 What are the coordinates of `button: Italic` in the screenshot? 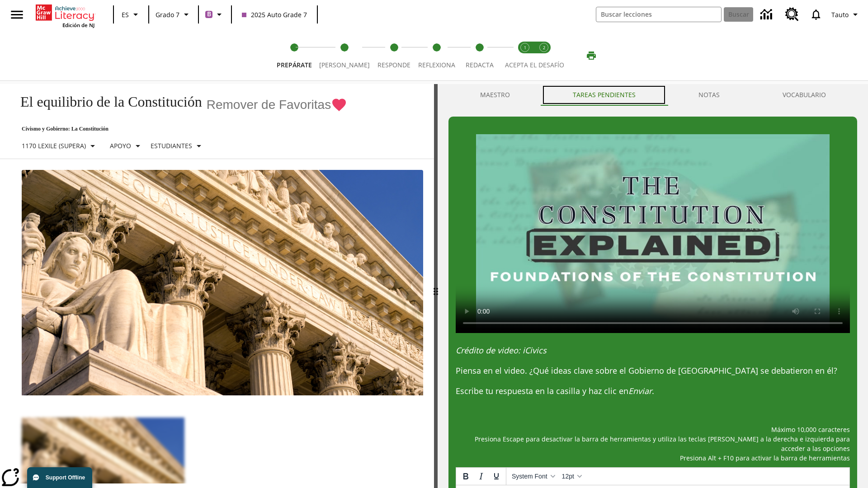 It's located at (481, 476).